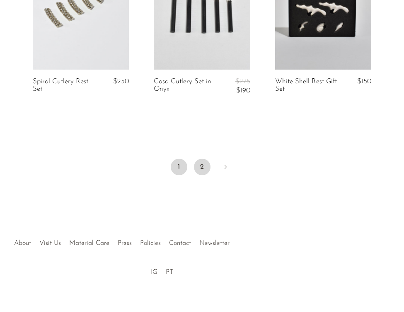 This screenshot has width=404, height=312. Describe the element at coordinates (185, 86) in the screenshot. I see `a: Casa Cutlery Set in Onyx` at that location.